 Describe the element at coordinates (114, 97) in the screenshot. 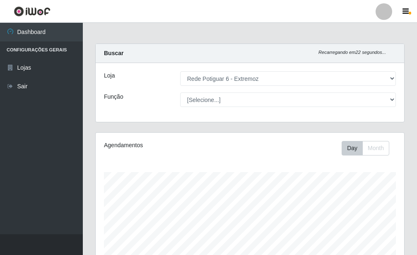

I see `label: Função` at that location.